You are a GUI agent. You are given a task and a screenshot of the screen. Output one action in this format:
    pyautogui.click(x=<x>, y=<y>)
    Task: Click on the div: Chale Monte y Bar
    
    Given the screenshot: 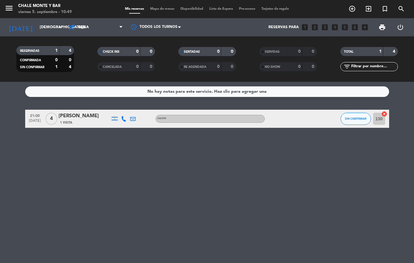 What is the action you would take?
    pyautogui.click(x=45, y=6)
    